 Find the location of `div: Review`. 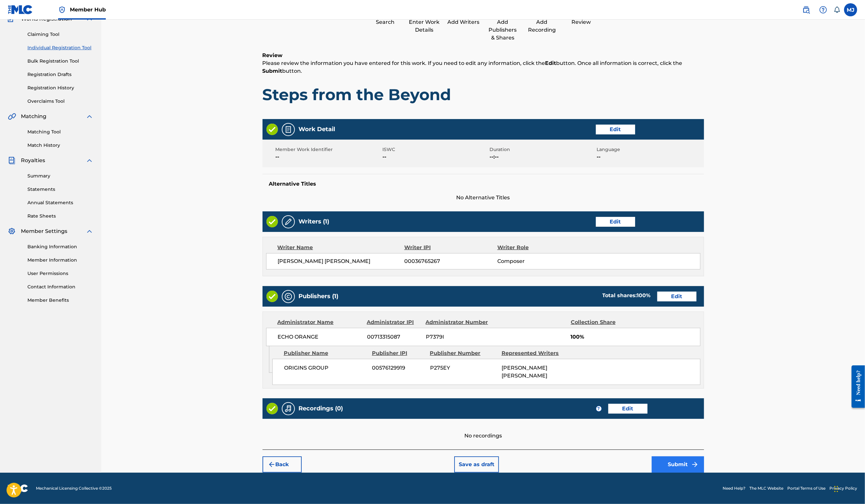

div: Review is located at coordinates (581, 22).